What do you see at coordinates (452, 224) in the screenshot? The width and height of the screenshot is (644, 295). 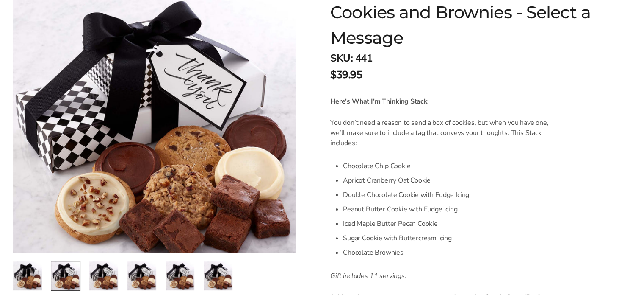 I see `li: Iced Maple Butter Pecan Cookie` at bounding box center [452, 224].